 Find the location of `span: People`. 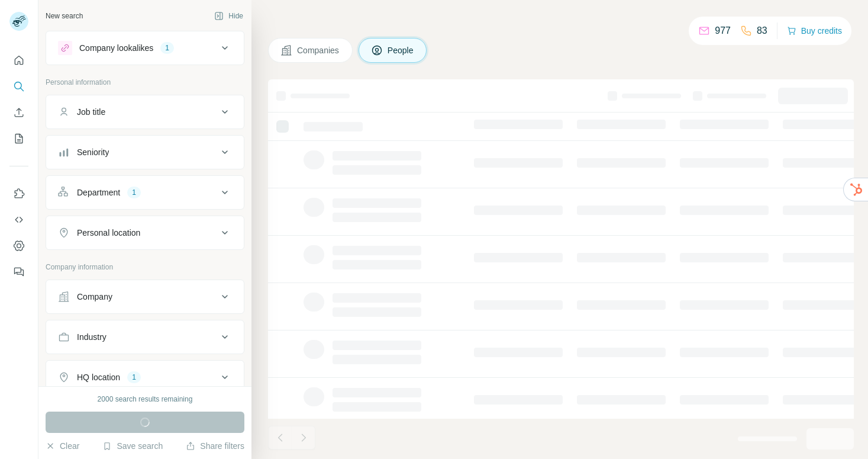

span: People is located at coordinates (401, 50).